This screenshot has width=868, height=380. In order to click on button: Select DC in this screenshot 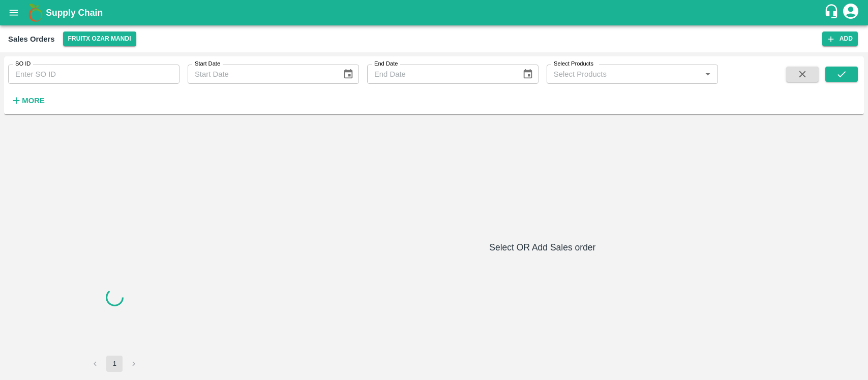, I will do `click(99, 39)`.